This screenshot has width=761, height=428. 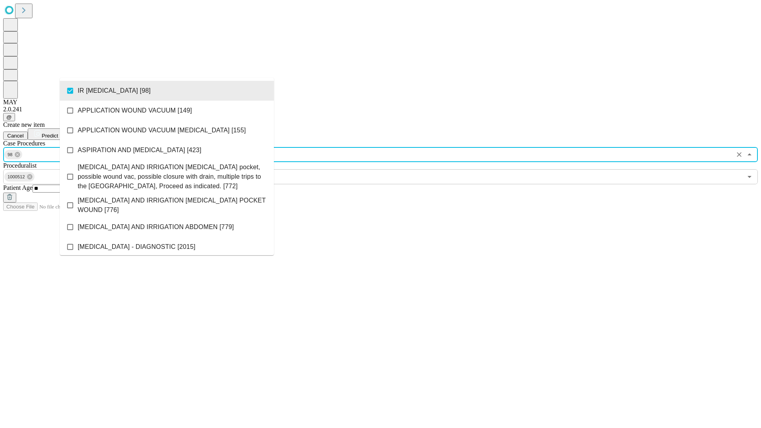 I want to click on span: Patient Age, so click(x=18, y=187).